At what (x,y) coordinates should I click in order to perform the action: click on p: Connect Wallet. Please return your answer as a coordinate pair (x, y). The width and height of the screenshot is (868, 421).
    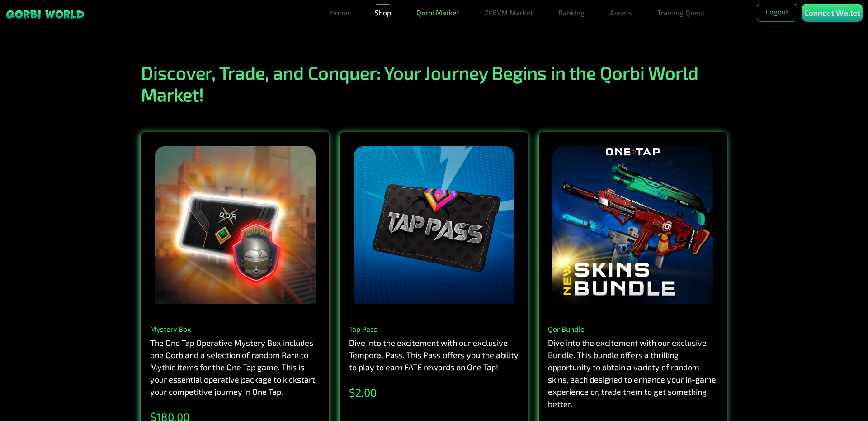
    Looking at the image, I should click on (832, 12).